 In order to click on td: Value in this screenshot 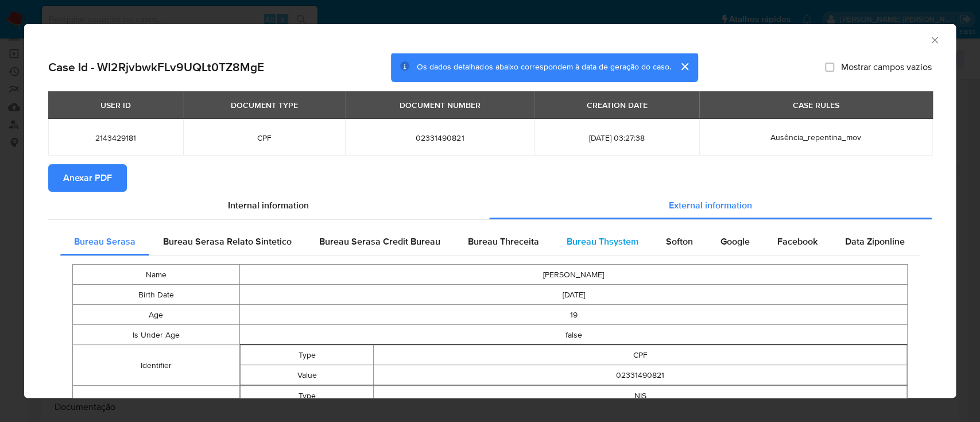, I will do `click(307, 375)`.